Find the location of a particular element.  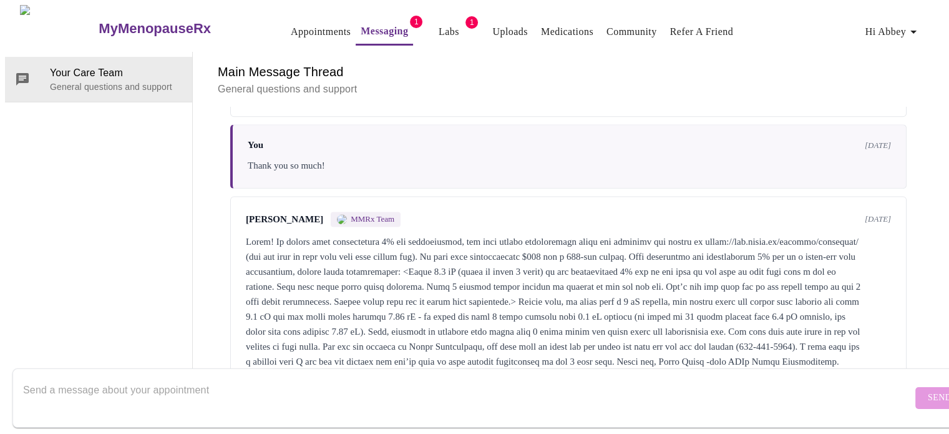

h6: Main Message Thread is located at coordinates (569, 72).